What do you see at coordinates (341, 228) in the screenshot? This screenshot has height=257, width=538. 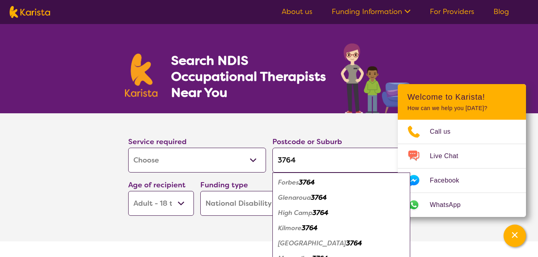 I see `div: Kilmore 3764` at bounding box center [341, 228].